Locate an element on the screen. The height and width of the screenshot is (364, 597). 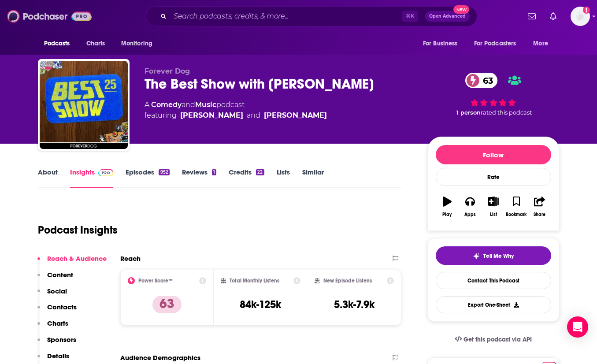
button: Apps is located at coordinates (470, 207).